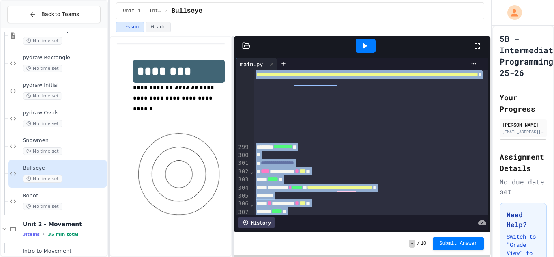  I want to click on div: 304, so click(242, 188).